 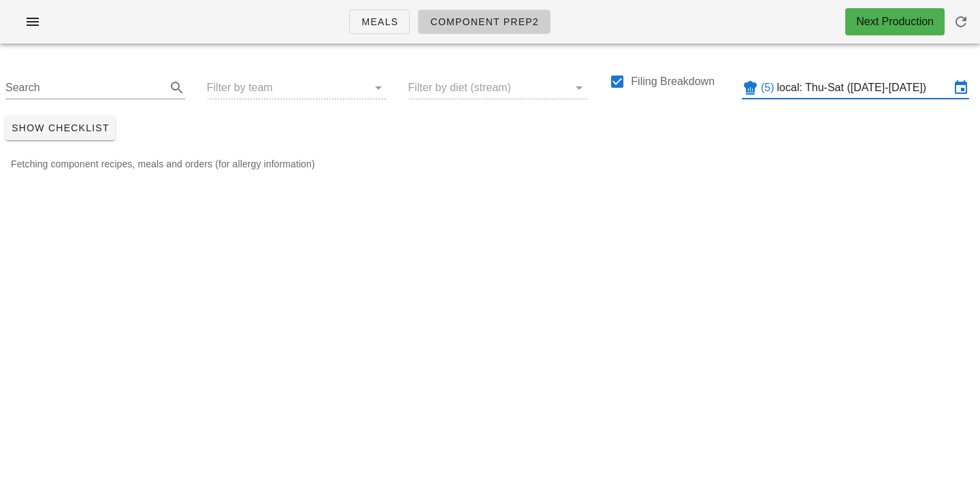 What do you see at coordinates (60, 128) in the screenshot?
I see `button: Show Checklist` at bounding box center [60, 128].